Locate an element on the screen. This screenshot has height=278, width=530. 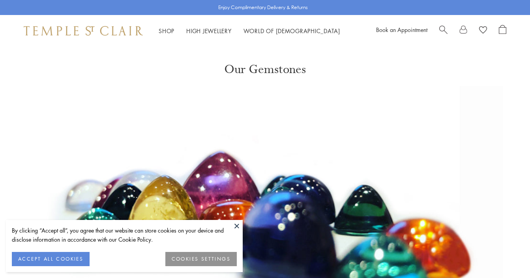
a: View Wishlist is located at coordinates (483, 31).